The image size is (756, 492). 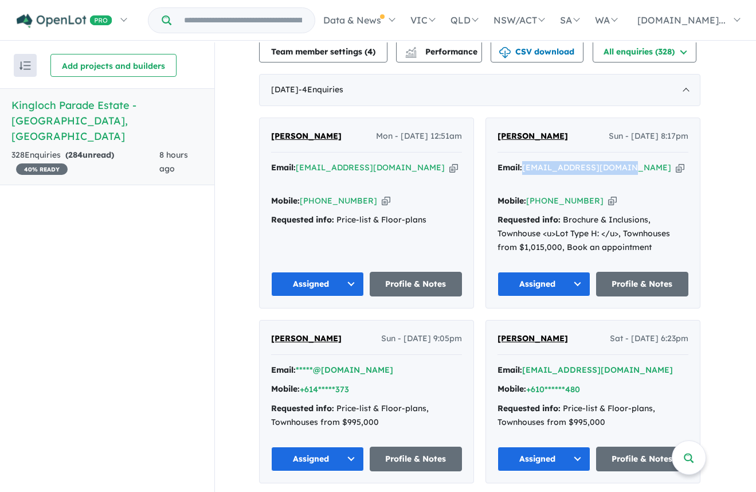 I want to click on strong: ( unread), so click(x=89, y=155).